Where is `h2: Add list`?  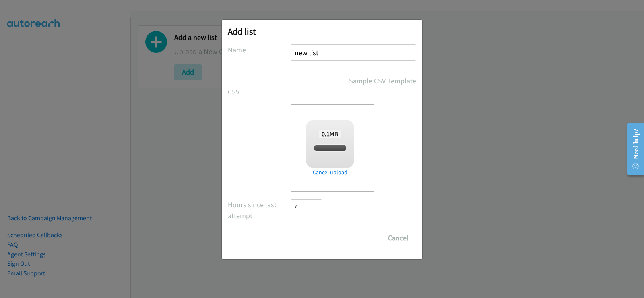
h2: Add list is located at coordinates (322, 32).